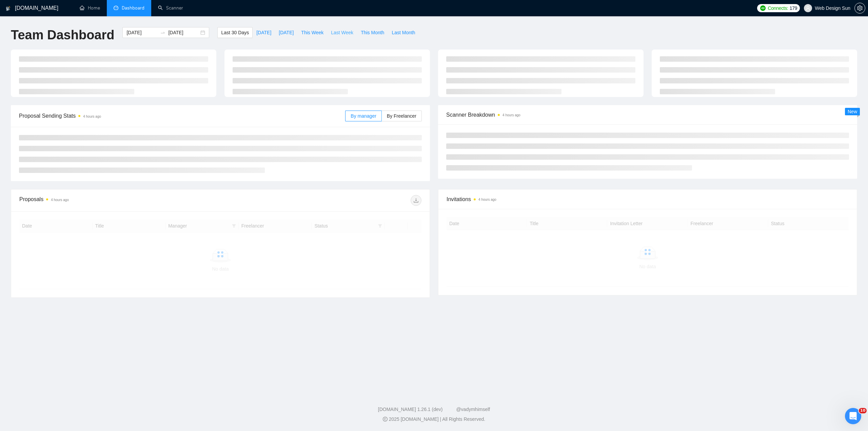 This screenshot has height=431, width=868. Describe the element at coordinates (403, 32) in the screenshot. I see `span: Last Month` at that location.